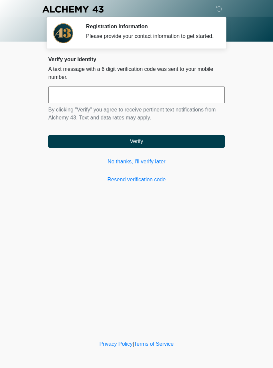 The image size is (273, 368). What do you see at coordinates (153, 344) in the screenshot?
I see `a: Terms of Service` at bounding box center [153, 344].